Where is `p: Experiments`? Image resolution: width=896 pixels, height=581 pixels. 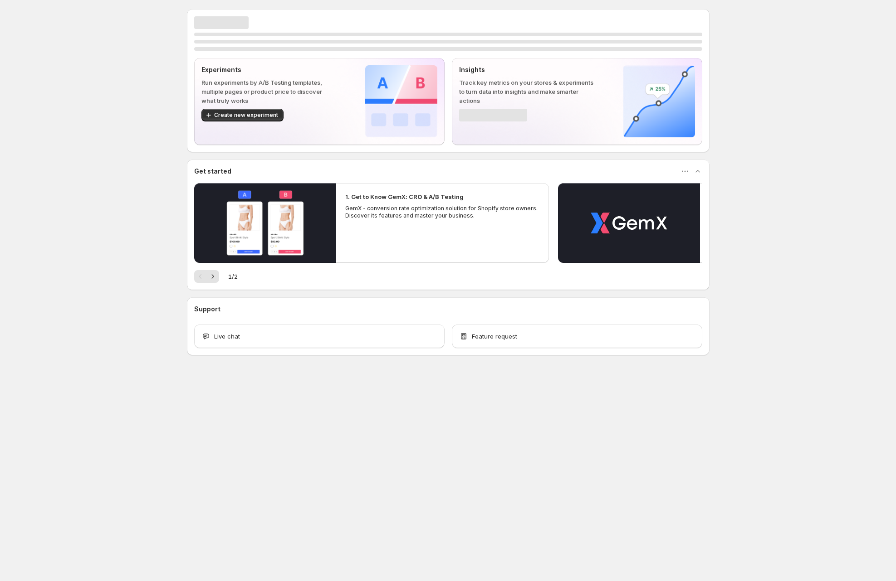 p: Experiments is located at coordinates (269, 70).